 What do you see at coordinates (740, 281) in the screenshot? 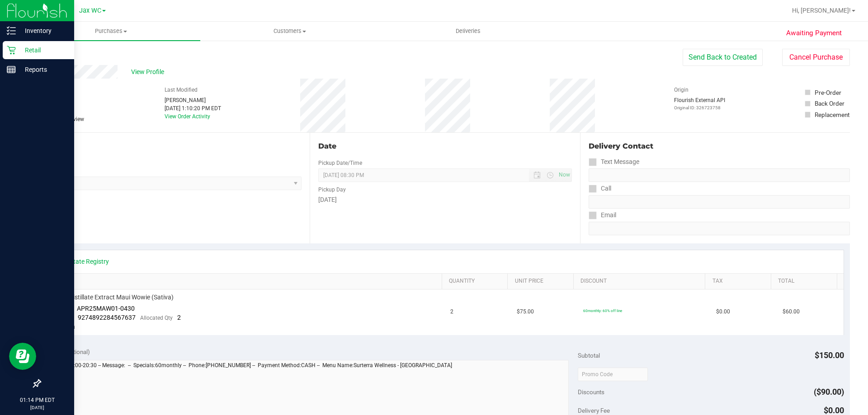
I see `a: Tax` at bounding box center [740, 281].